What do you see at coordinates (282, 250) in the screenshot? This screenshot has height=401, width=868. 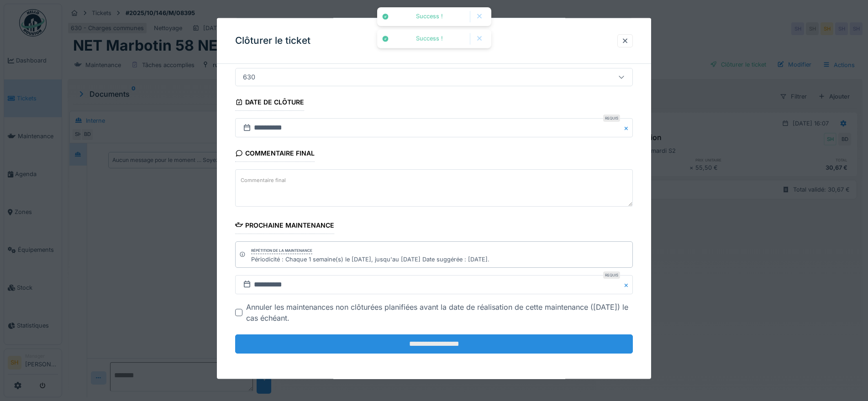 I see `div: Répétition de la maintenance` at bounding box center [282, 250].